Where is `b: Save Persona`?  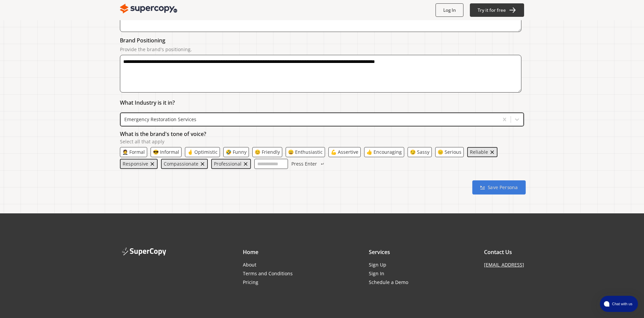
b: Save Persona is located at coordinates (502, 188).